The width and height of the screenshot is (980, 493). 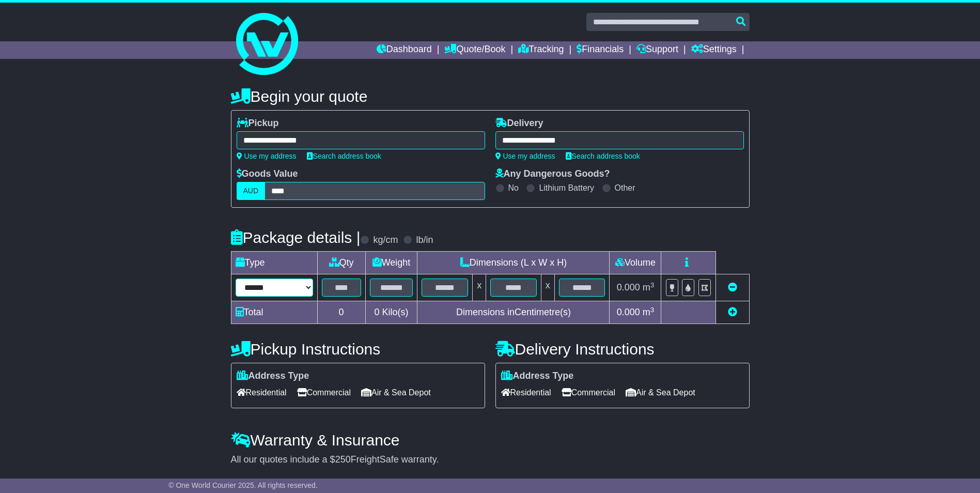 I want to click on td: 0, so click(x=341, y=312).